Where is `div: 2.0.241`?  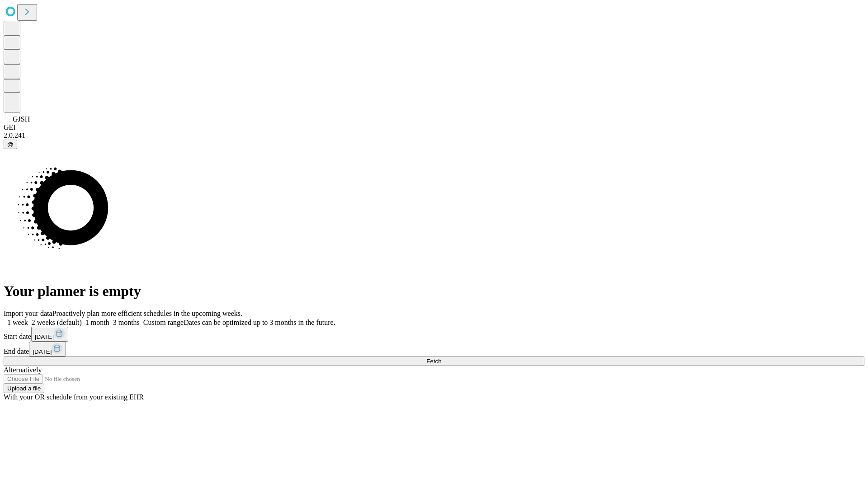
div: 2.0.241 is located at coordinates (434, 136).